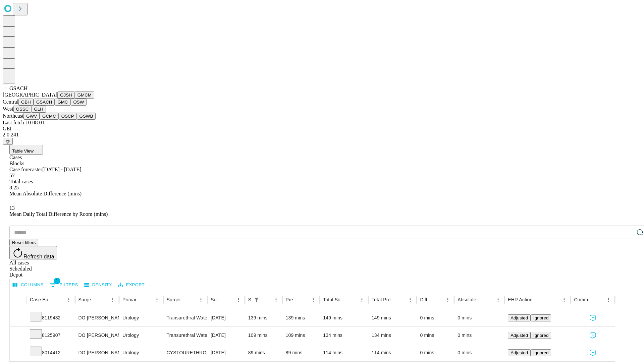  What do you see at coordinates (426, 300) in the screenshot?
I see `div: Difference` at bounding box center [426, 300].